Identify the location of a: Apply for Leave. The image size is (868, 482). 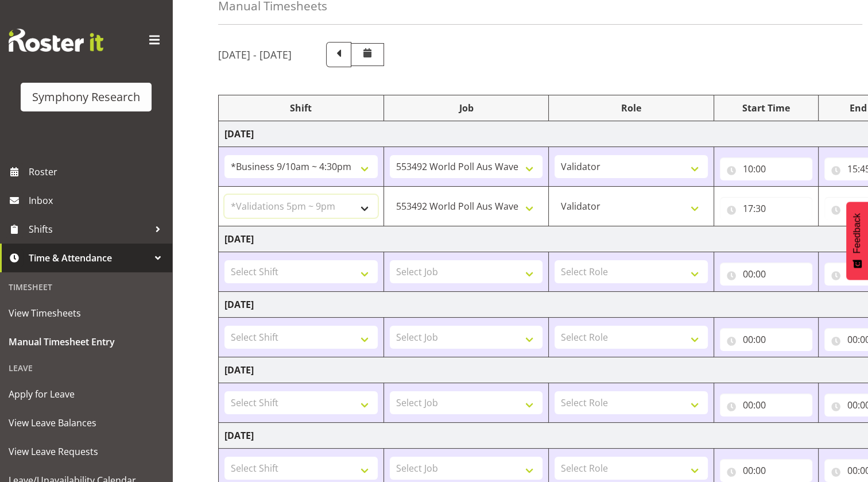
(86, 394).